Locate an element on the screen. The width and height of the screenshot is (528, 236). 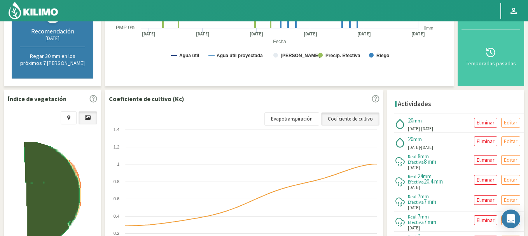
text: Fecha is located at coordinates (280, 42).